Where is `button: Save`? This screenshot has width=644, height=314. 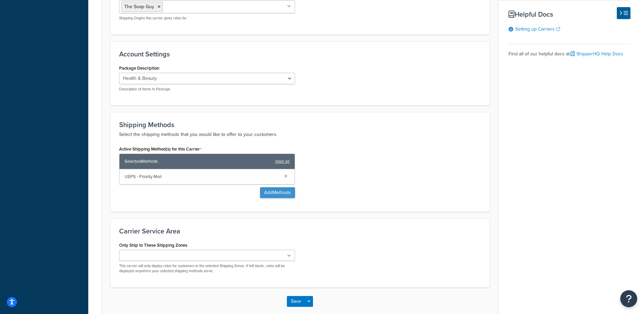
button: Save is located at coordinates (296, 301).